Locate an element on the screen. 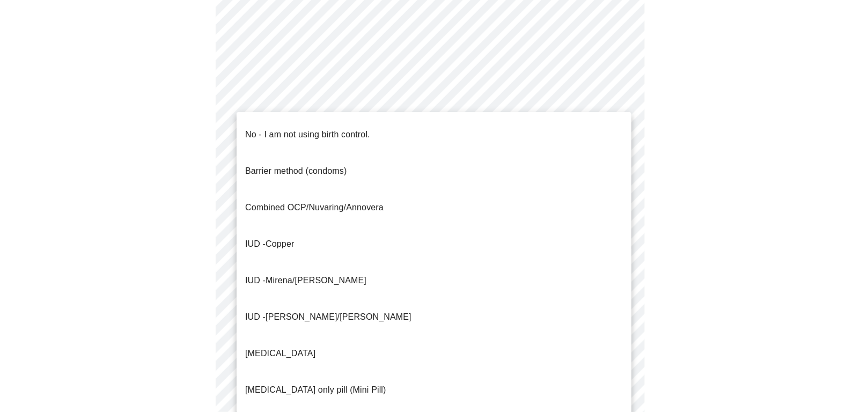 The height and width of the screenshot is (412, 868). p: IUD - is located at coordinates (306, 281).